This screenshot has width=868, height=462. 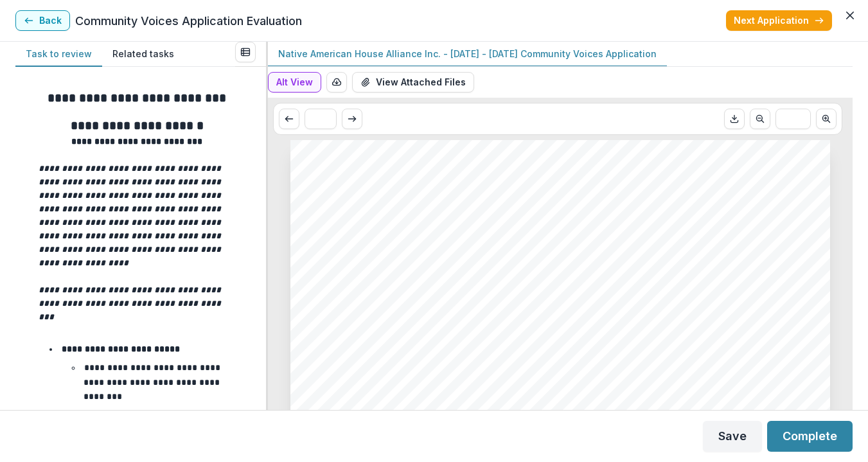 What do you see at coordinates (371, 270) in the screenshot?
I see `span: Submitted Date:` at bounding box center [371, 270].